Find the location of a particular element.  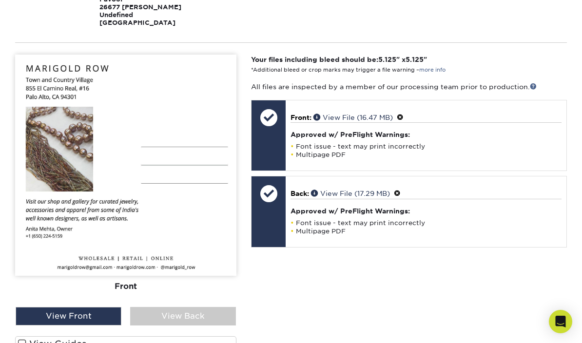

div: Front is located at coordinates (126, 287).